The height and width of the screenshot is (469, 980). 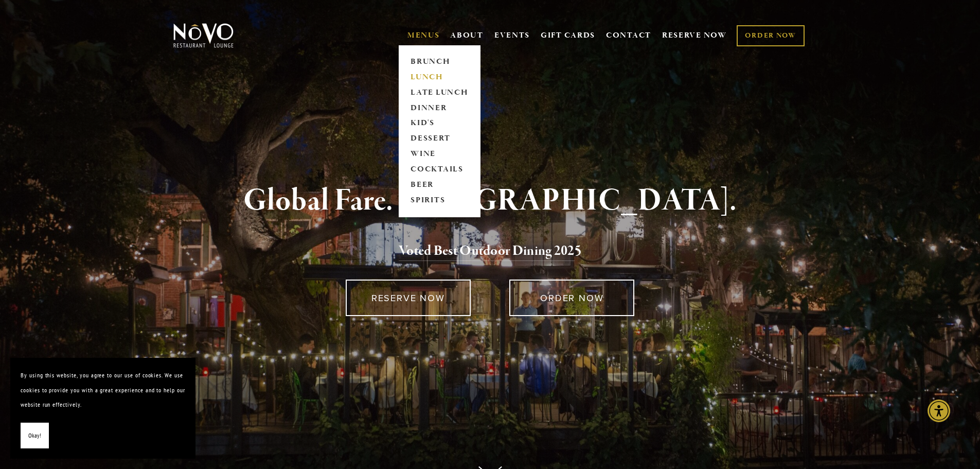 I want to click on a: WINE, so click(x=439, y=154).